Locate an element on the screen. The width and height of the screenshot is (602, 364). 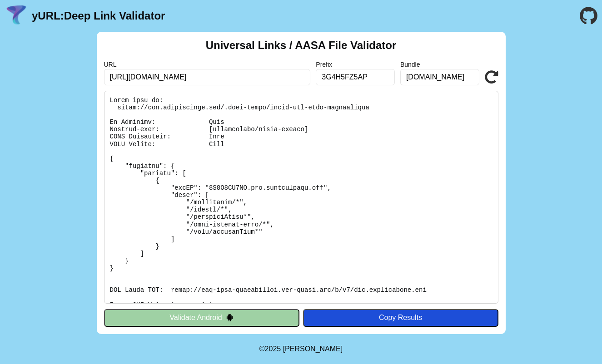
label: URL is located at coordinates (207, 65).